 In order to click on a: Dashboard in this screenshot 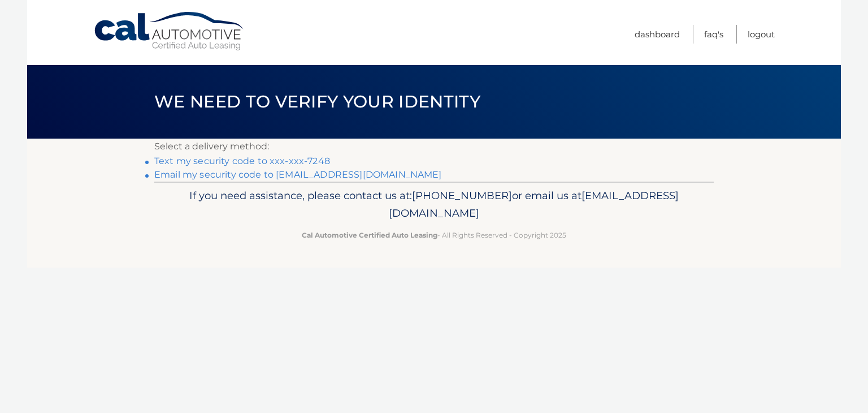, I will do `click(657, 34)`.